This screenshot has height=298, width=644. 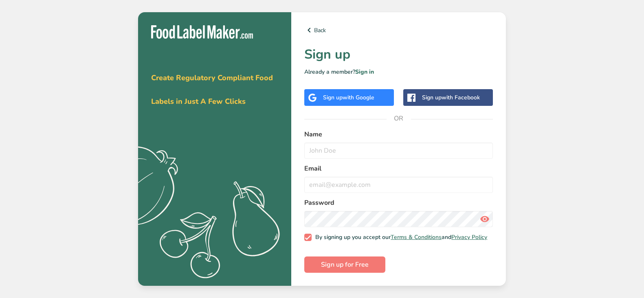 I want to click on span: with Facebook, so click(x=461, y=97).